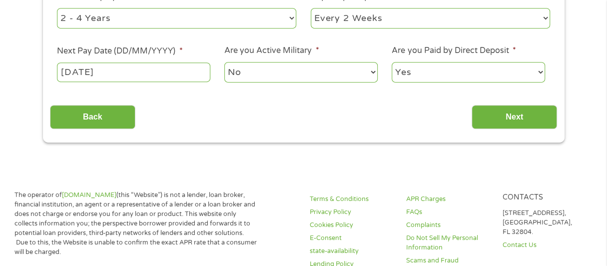 This screenshot has width=607, height=266. What do you see at coordinates (352, 199) in the screenshot?
I see `a: Terms & Conditions` at bounding box center [352, 199].